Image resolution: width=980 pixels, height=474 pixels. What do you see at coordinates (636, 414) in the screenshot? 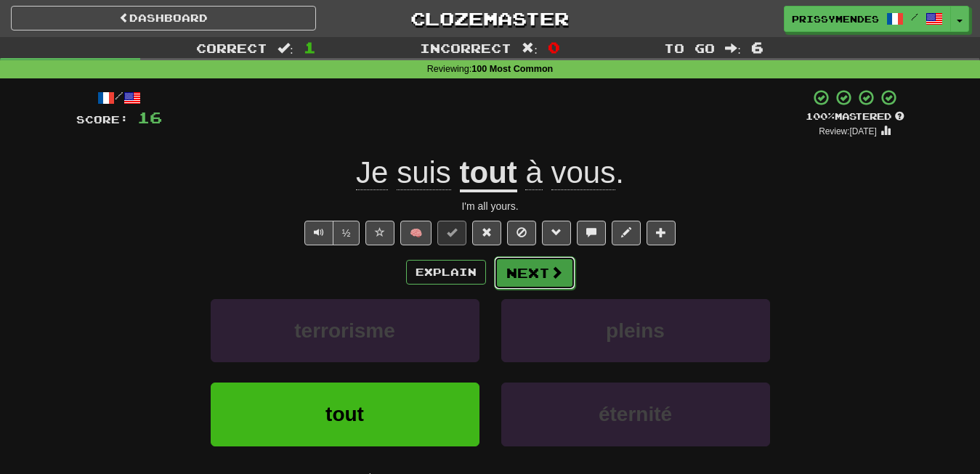
I see `button: éternité` at bounding box center [636, 414].